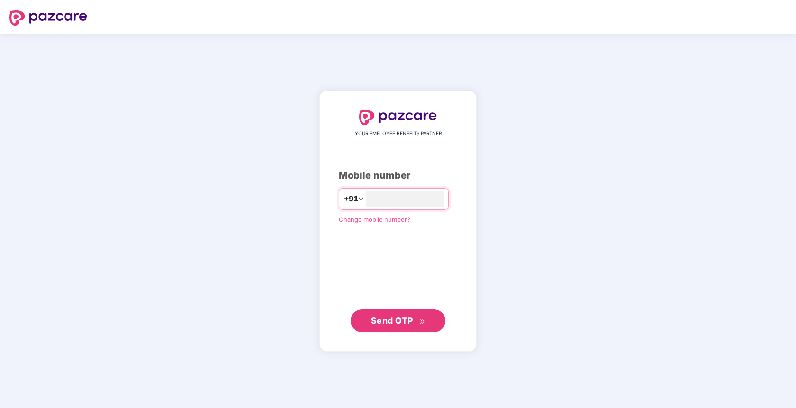 The width and height of the screenshot is (796, 408). Describe the element at coordinates (422, 321) in the screenshot. I see `span: double-right` at that location.